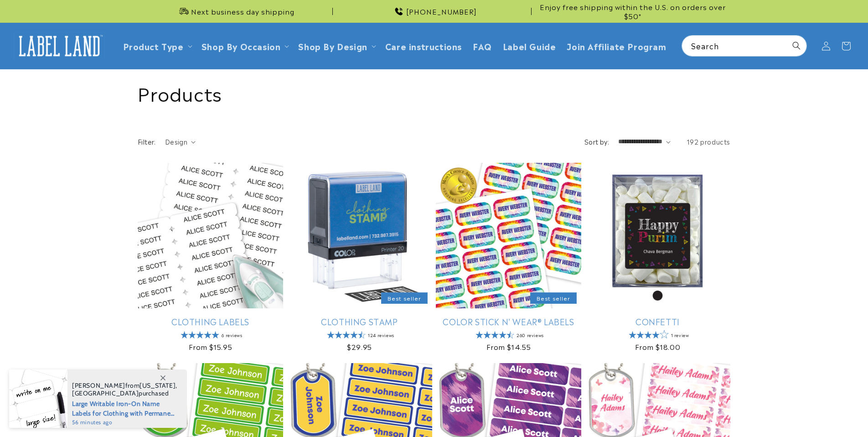 Image resolution: width=868 pixels, height=437 pixels. What do you see at coordinates (657, 321) in the screenshot?
I see `a: Confetti` at bounding box center [657, 321].